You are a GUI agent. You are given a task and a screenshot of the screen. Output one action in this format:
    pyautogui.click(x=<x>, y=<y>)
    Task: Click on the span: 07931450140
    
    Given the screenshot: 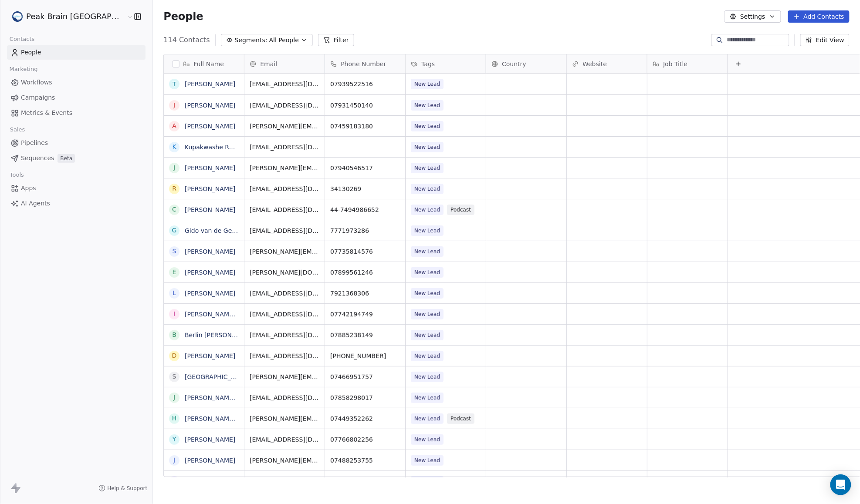 What is the action you would take?
    pyautogui.click(x=365, y=106)
    